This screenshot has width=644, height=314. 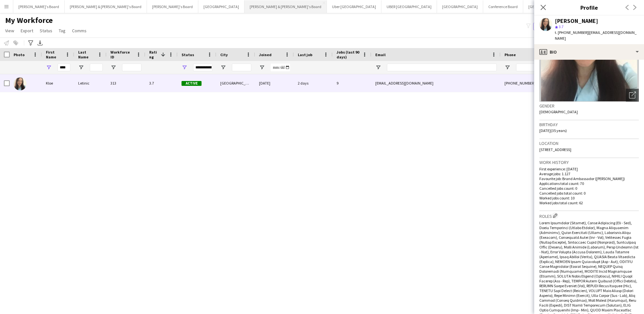 What do you see at coordinates (352, 83) in the screenshot?
I see `div: 9` at bounding box center [352, 83].